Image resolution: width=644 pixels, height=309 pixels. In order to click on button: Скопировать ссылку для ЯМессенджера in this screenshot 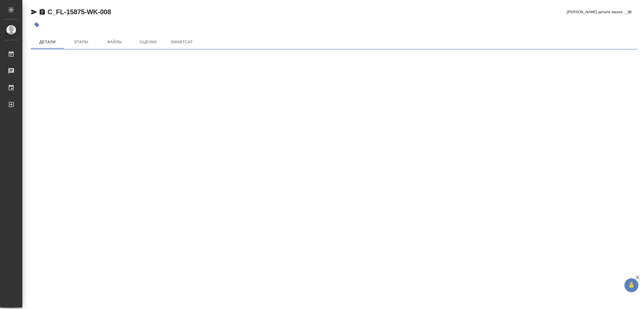, I will do `click(34, 12)`.